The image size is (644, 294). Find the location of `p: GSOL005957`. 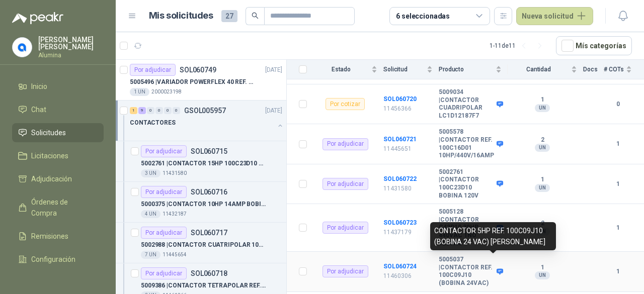

p: GSOL005957 is located at coordinates (205, 111).